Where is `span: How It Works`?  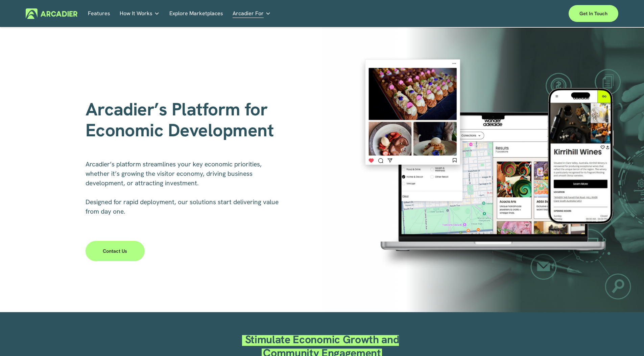 span: How It Works is located at coordinates (136, 14).